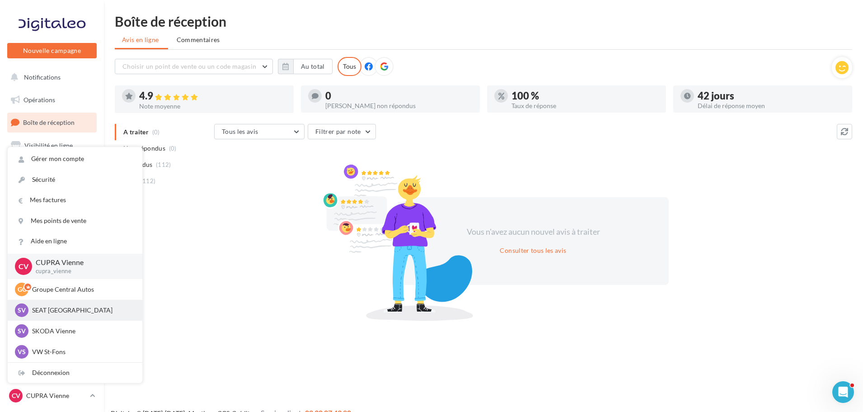 This screenshot has height=412, width=863. Describe the element at coordinates (49, 122) in the screenshot. I see `span: Boîte de réception` at that location.